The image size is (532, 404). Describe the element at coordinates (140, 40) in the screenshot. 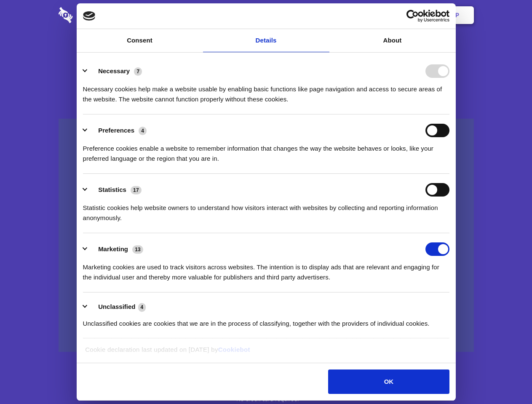

I see `a: Consent` at that location.